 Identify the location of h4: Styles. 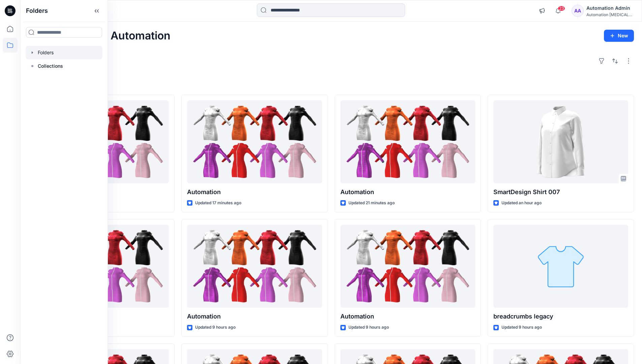
(331, 84).